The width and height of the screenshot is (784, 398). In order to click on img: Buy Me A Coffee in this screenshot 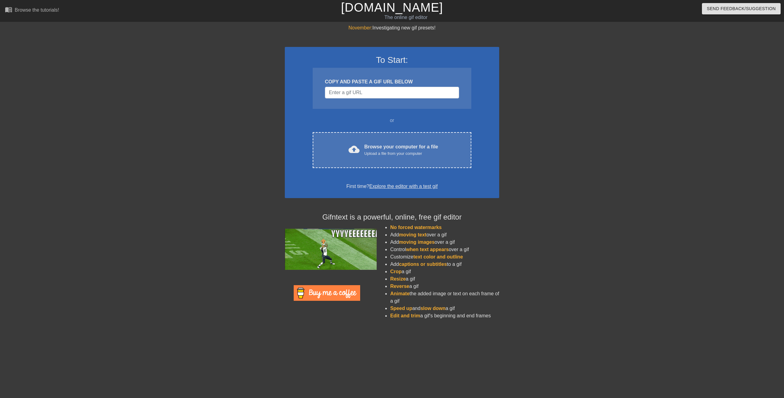, I will do `click(327, 292)`.